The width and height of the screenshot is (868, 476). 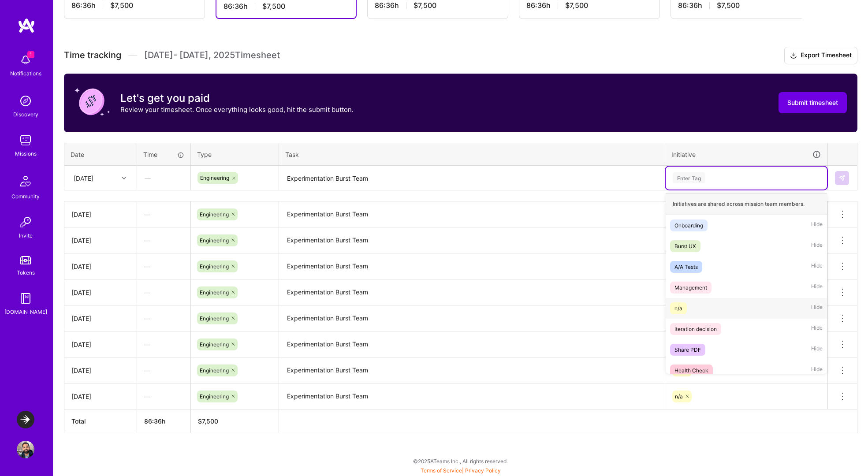 I want to click on div: Iteration decision, so click(x=696, y=329).